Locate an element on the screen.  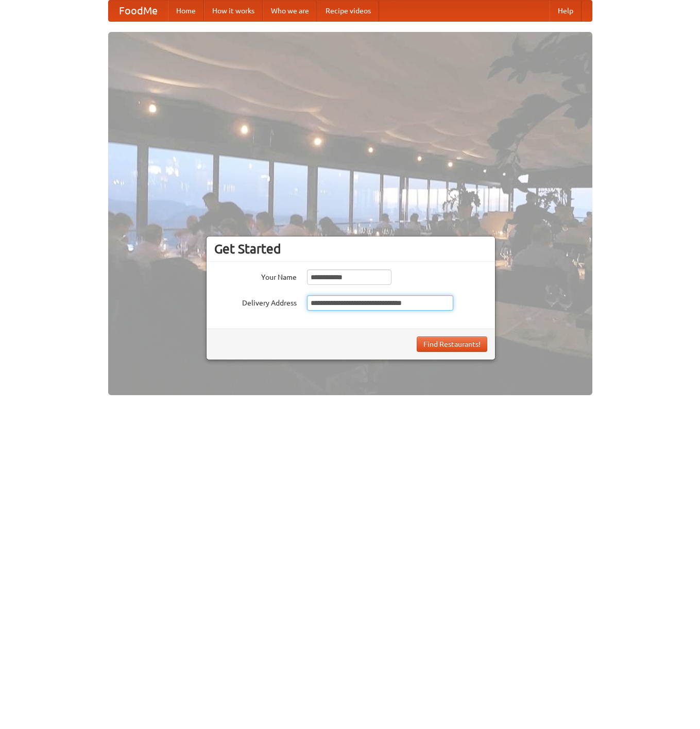
button: Find Restaurants! is located at coordinates (452, 345).